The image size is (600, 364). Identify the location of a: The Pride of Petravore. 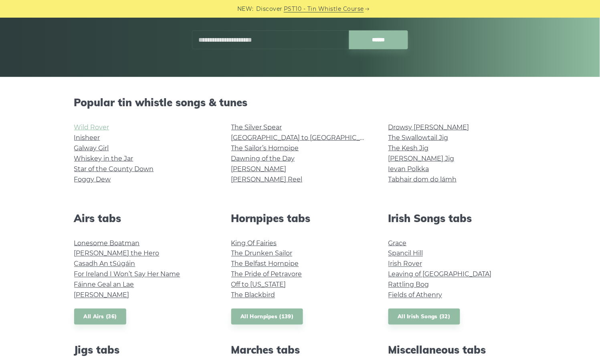
(267, 274).